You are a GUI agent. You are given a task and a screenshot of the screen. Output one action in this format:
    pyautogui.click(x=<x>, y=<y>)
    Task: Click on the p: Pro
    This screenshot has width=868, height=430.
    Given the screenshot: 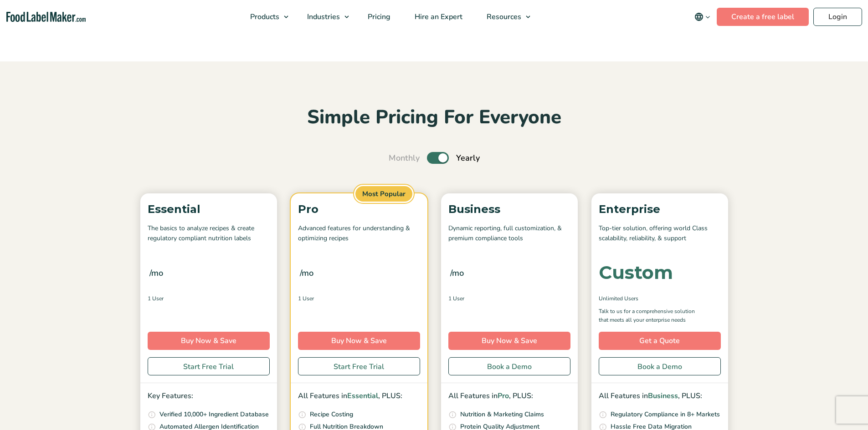 What is the action you would take?
    pyautogui.click(x=359, y=210)
    